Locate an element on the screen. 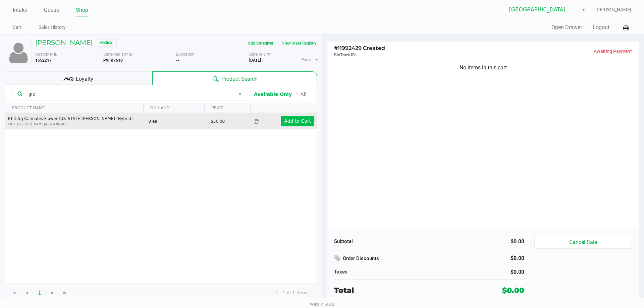  span: Go to the next page is located at coordinates (52, 293).